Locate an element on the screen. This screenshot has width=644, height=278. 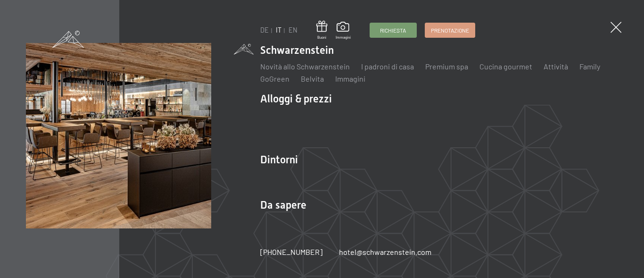
a: Premium spa is located at coordinates (447, 66).